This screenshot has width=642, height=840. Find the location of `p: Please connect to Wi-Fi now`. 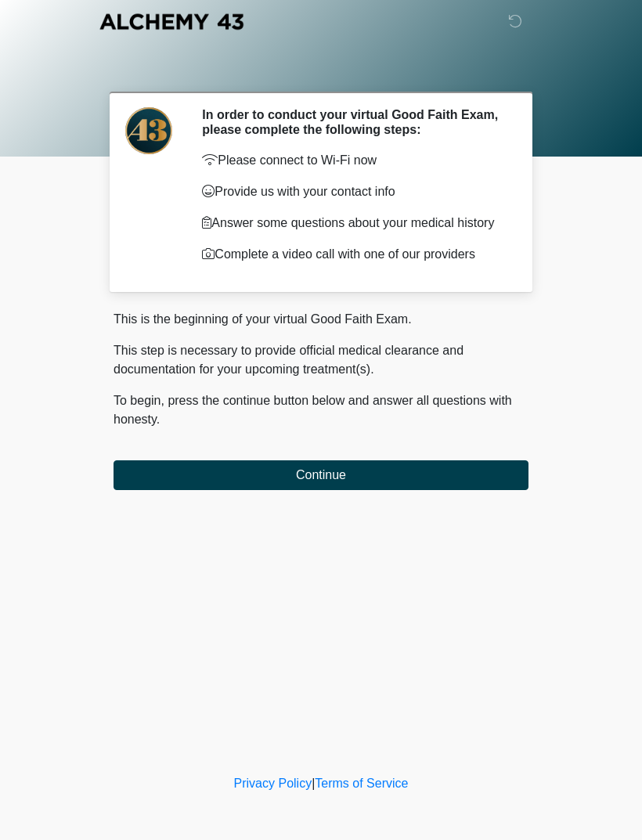

p: Please connect to Wi-Fi now is located at coordinates (353, 161).